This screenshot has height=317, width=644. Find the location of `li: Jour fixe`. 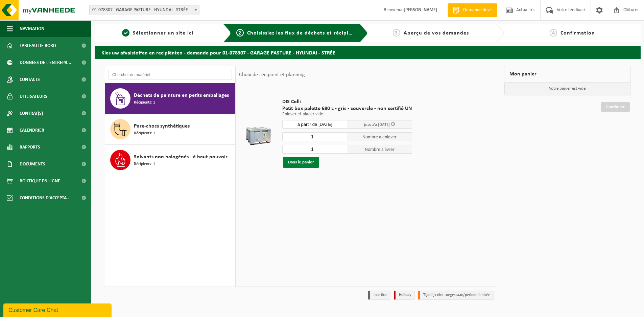

li: Jour fixe is located at coordinates (379, 295).